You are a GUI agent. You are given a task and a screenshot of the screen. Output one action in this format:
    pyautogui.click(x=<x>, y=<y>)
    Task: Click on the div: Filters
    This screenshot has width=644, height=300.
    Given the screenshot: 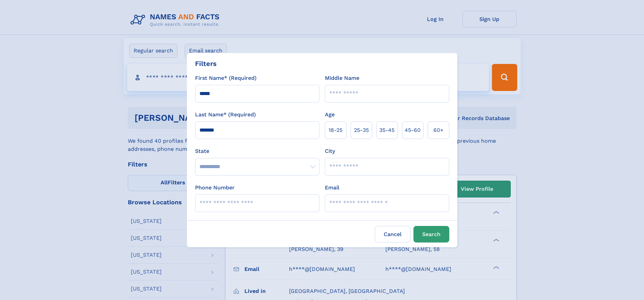 What is the action you would take?
    pyautogui.click(x=206, y=64)
    